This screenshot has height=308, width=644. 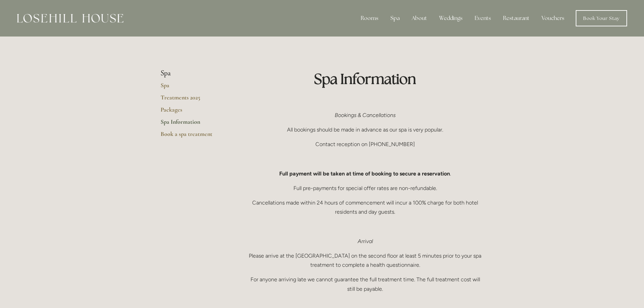 I want to click on a: Vouchers, so click(x=552, y=18).